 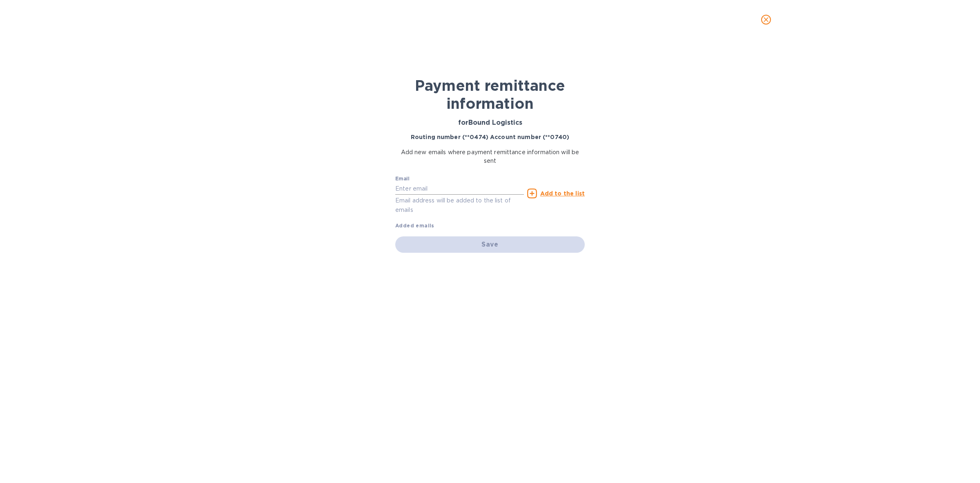 I want to click on h3: for Bound Logistics, so click(x=490, y=123).